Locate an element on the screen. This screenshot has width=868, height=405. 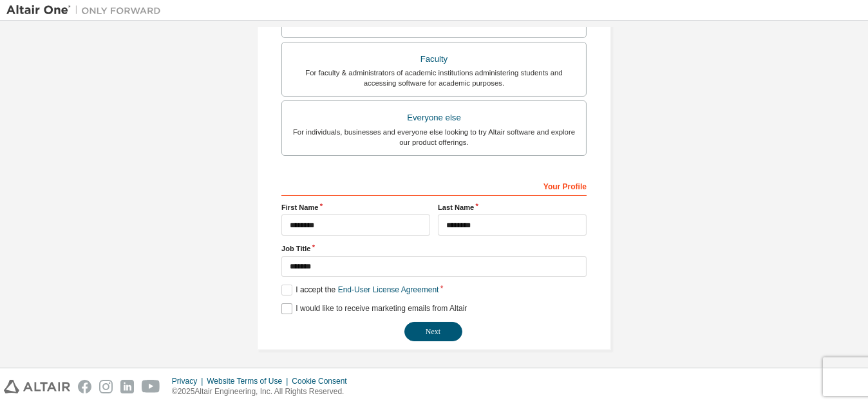
label: I accept the is located at coordinates (360, 290).